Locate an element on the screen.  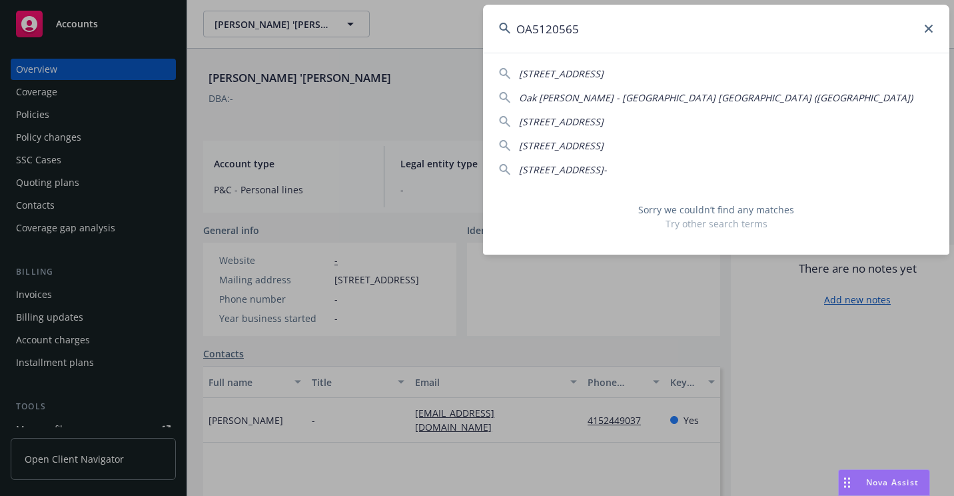
input: Search... is located at coordinates (716, 29).